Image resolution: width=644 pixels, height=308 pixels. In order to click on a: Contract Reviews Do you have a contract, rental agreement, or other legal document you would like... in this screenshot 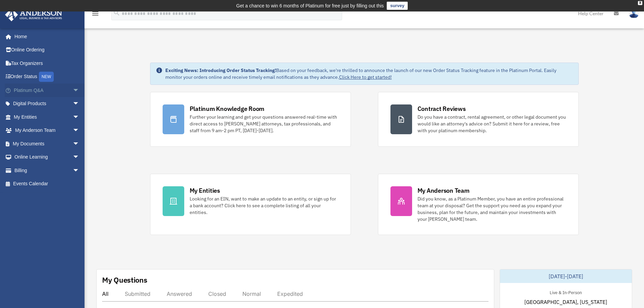, I will do `click(478, 119)`.